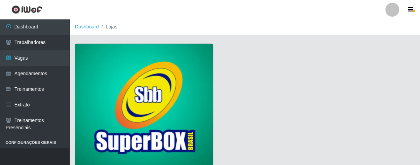 This screenshot has height=165, width=420. Describe the element at coordinates (245, 27) in the screenshot. I see `nav: breadcrumb` at that location.